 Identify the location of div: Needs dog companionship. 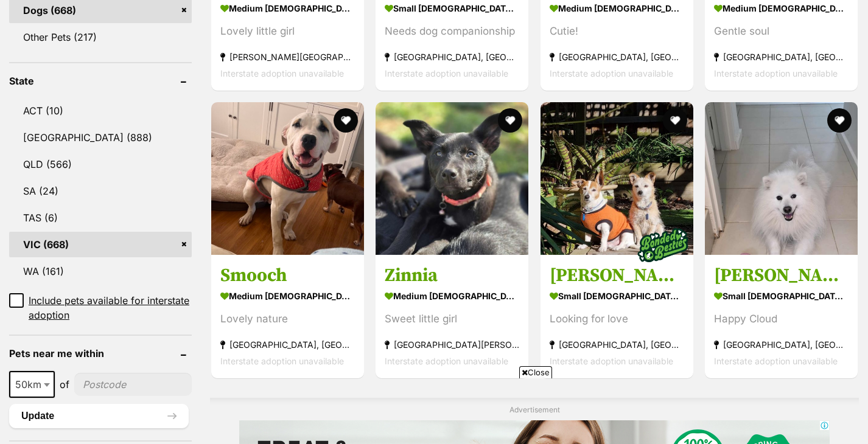
(452, 31).